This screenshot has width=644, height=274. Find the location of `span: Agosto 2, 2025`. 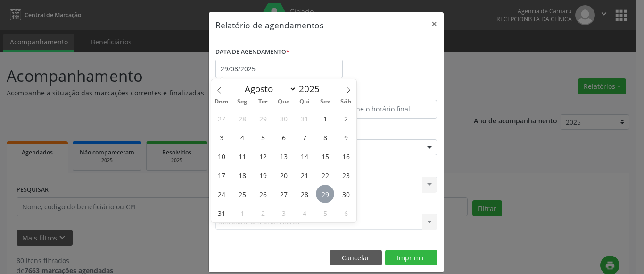

span: Agosto 2, 2025 is located at coordinates (346, 118).